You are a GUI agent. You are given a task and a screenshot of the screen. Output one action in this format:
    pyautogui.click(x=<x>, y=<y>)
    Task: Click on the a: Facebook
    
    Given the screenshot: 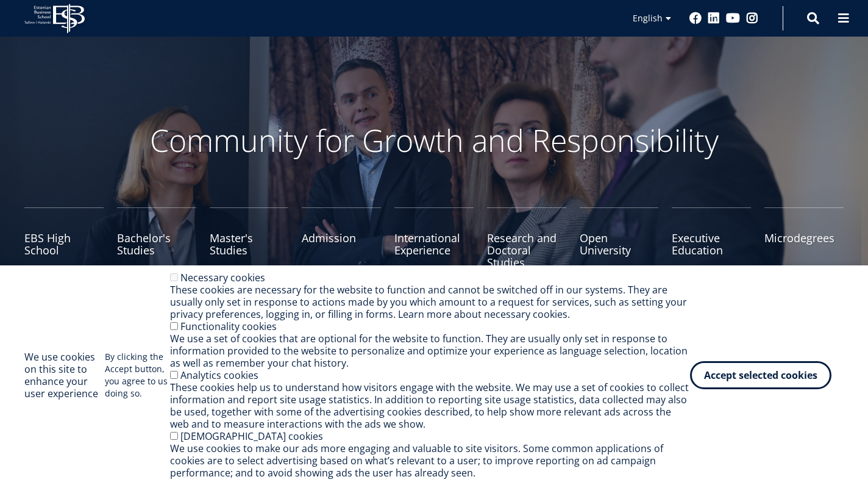 What is the action you would take?
    pyautogui.click(x=696, y=18)
    